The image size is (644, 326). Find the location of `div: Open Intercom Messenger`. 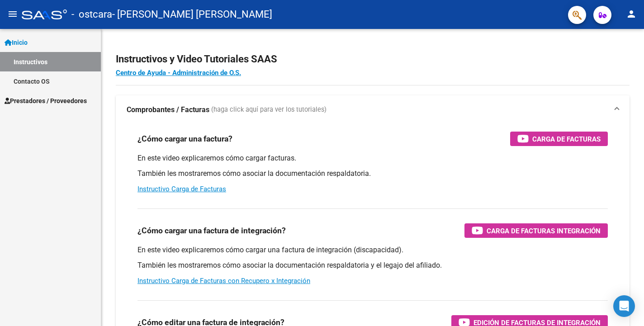

div: Open Intercom Messenger is located at coordinates (624, 306).